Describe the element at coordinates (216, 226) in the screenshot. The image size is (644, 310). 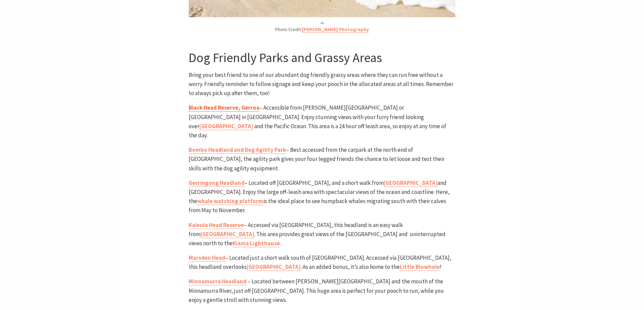
I see `a: Kaleula Head Reserve` at that location.